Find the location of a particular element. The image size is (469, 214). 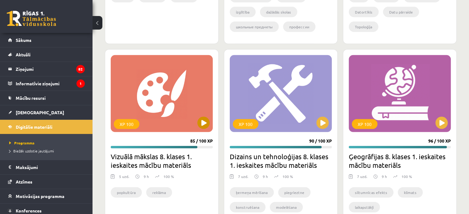

span: Digitālie materiāli is located at coordinates (34, 127).